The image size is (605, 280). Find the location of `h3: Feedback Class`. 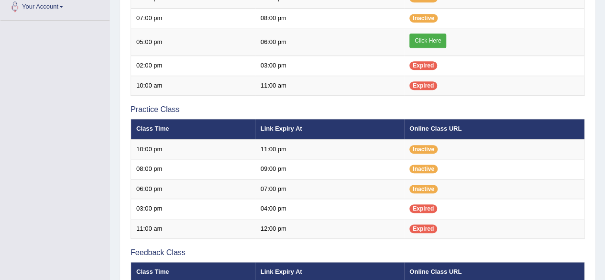

h3: Feedback Class is located at coordinates (357, 253).